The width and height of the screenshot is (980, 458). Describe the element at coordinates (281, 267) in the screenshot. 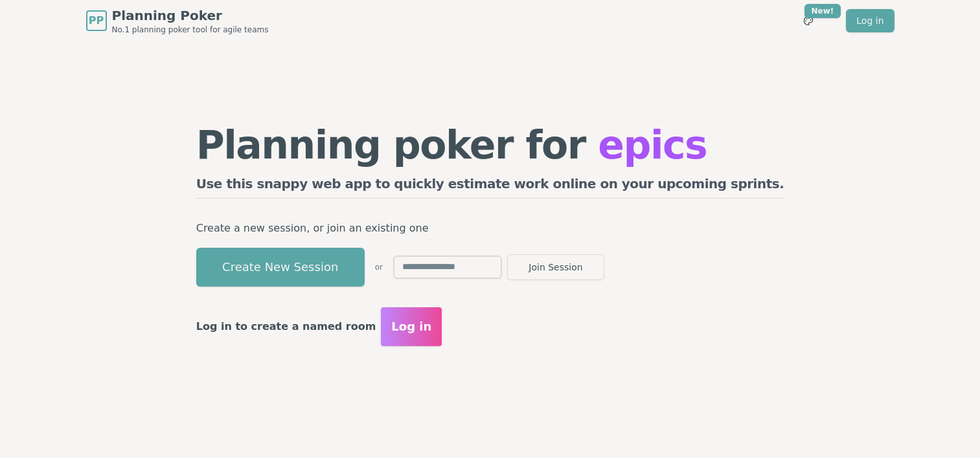

I see `button: Create New Session` at that location.